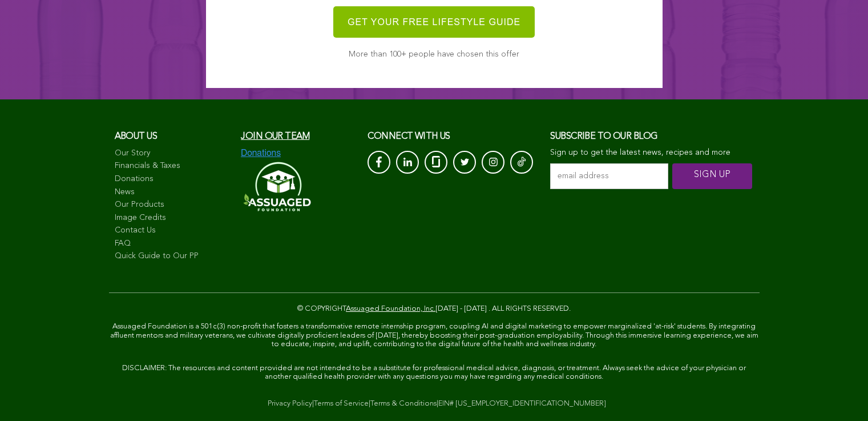 The width and height of the screenshot is (868, 421). I want to click on a: Our Products, so click(172, 205).